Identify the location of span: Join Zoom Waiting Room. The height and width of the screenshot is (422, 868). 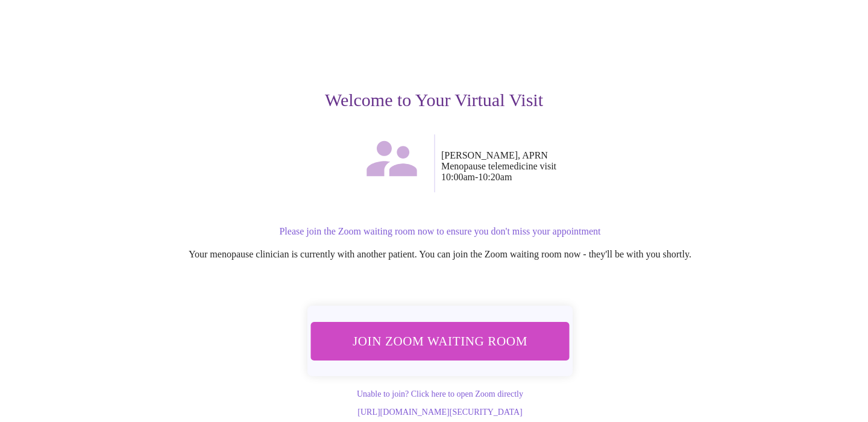
(440, 341).